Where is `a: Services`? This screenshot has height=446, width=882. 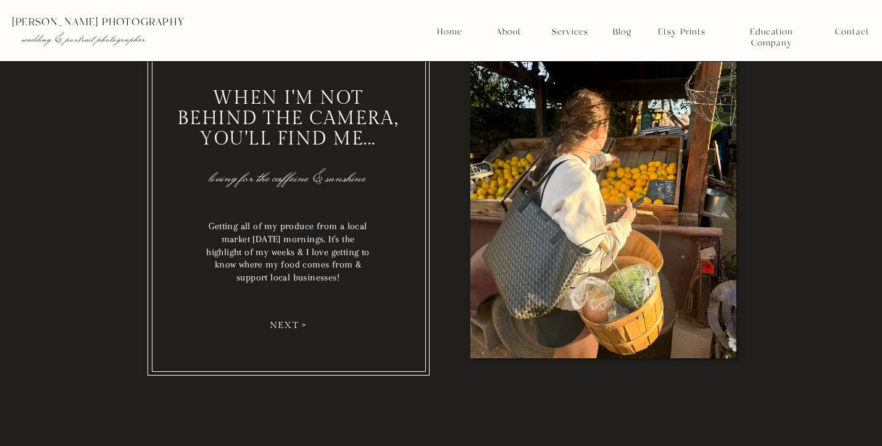
a: Services is located at coordinates (570, 32).